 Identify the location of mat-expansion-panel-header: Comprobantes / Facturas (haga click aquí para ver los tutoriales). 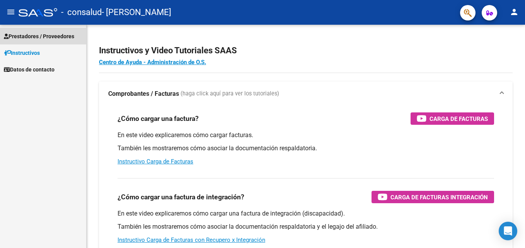
(306, 94).